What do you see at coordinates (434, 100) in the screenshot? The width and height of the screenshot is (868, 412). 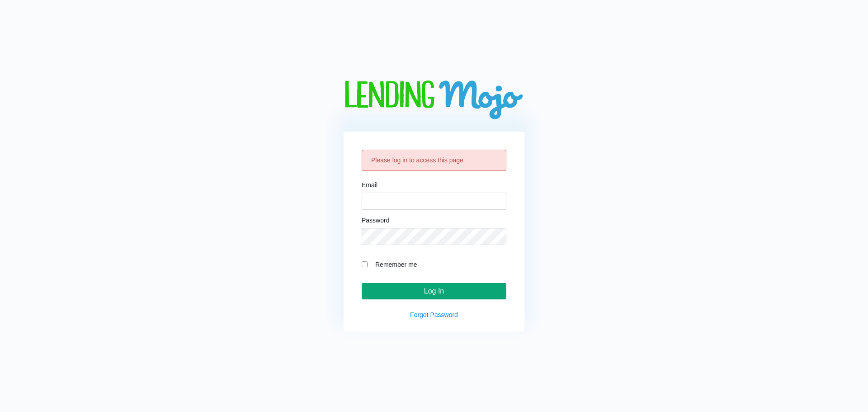 I see `img: logo-big.png` at bounding box center [434, 100].